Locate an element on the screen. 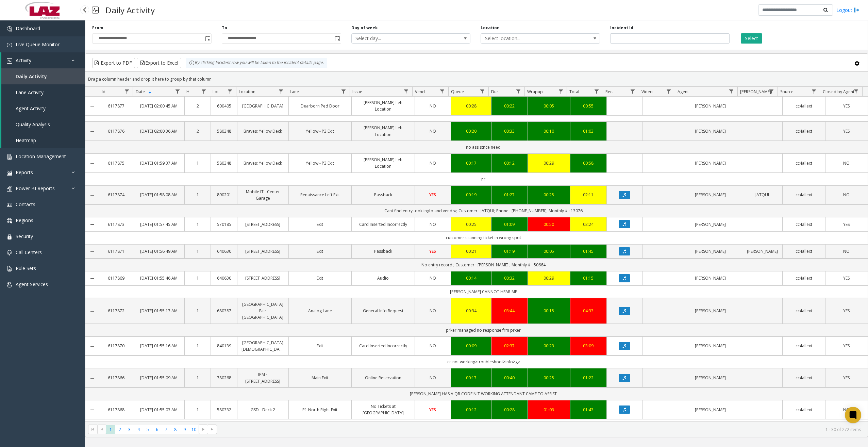  div: 02:24 is located at coordinates (588, 225).